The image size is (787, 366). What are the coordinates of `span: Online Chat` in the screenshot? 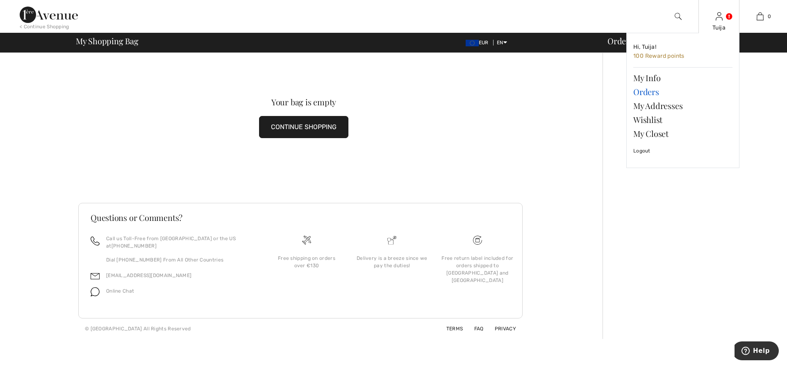 It's located at (120, 291).